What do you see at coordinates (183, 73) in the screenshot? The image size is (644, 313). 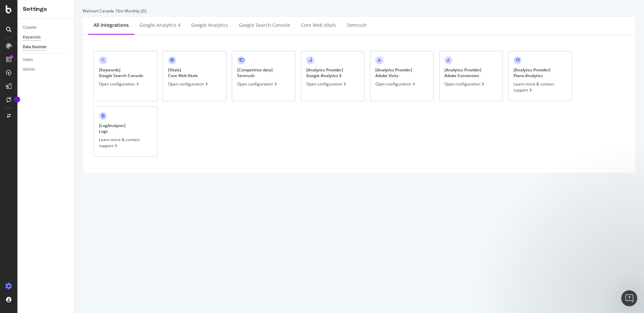 I see `div: [ Vitals ] Core Web Vitals` at bounding box center [183, 73].